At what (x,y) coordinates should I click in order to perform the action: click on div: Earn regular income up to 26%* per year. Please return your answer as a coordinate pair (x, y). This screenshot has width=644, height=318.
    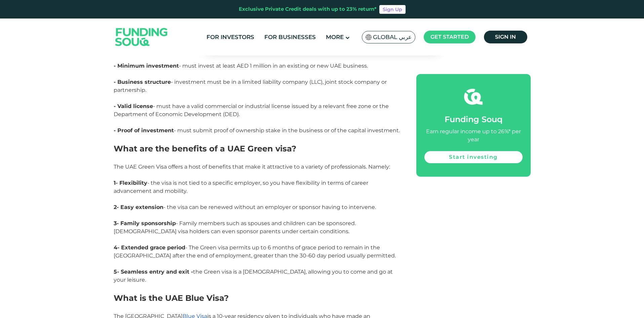
    Looking at the image, I should click on (474, 136).